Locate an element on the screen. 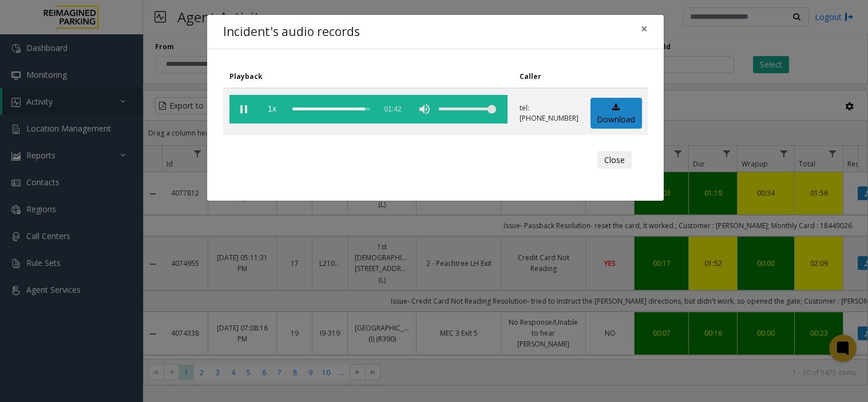  th: Playback is located at coordinates (368, 77).